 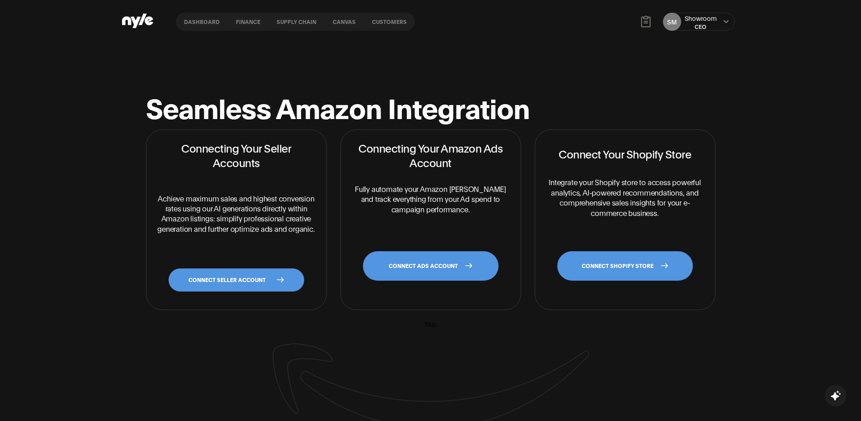 What do you see at coordinates (431, 155) in the screenshot?
I see `h2: Connecting Your Amazon Ads Account` at bounding box center [431, 155].